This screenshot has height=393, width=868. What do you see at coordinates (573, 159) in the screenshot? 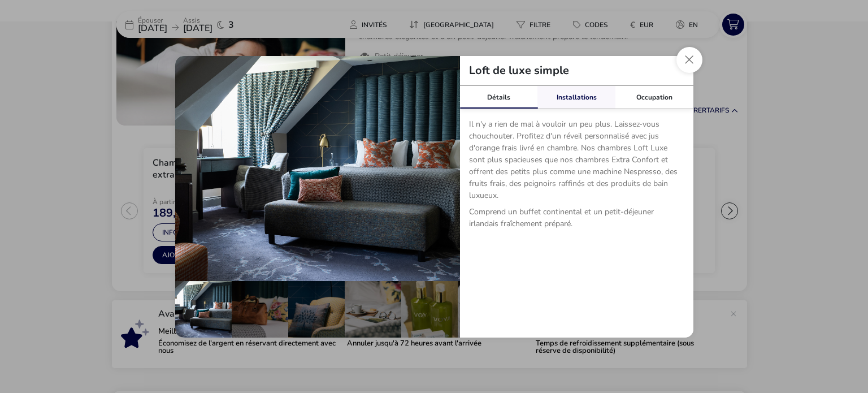
I see `font: Il n'y a rien de mal à vouloir un peu plus. Laissez-vous chouchouter. Profitez d'un réveil person...` at bounding box center [573, 159].